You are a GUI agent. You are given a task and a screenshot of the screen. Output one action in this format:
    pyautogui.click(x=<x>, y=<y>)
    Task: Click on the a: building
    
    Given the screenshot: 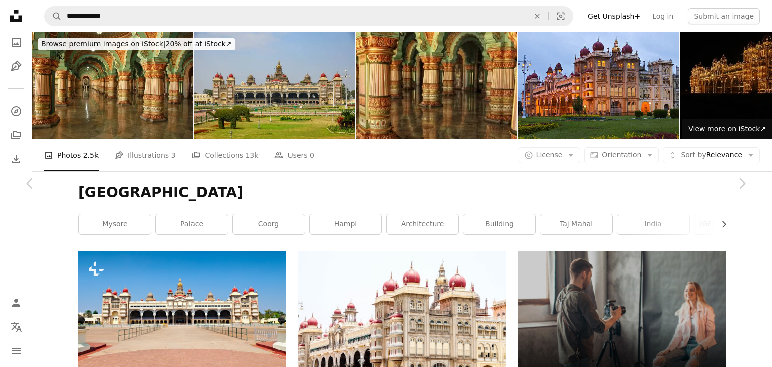 What is the action you would take?
    pyautogui.click(x=499, y=224)
    